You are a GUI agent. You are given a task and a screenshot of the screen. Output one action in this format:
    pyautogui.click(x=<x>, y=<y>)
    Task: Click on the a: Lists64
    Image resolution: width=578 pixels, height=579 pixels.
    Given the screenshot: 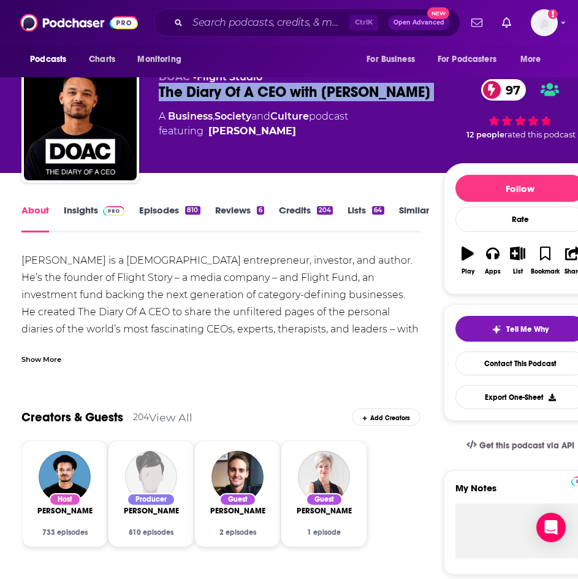 What is the action you would take?
    pyautogui.click(x=365, y=218)
    